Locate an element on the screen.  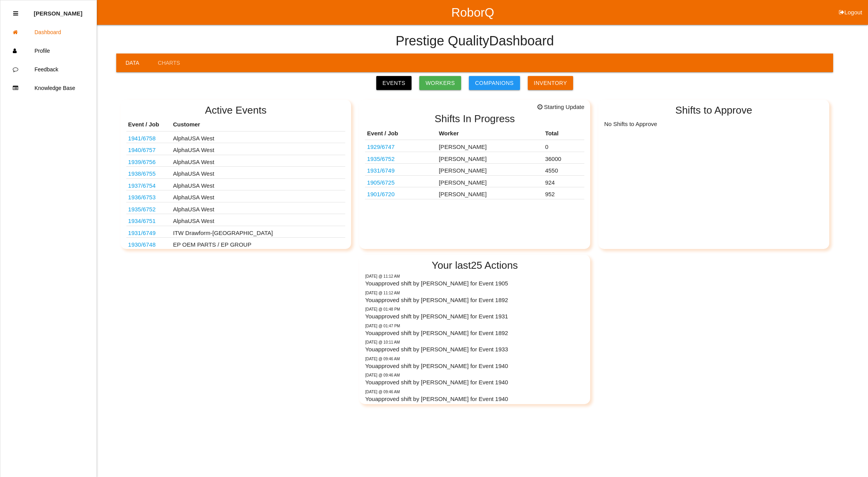
tr: 68425775AD is located at coordinates (474, 146).